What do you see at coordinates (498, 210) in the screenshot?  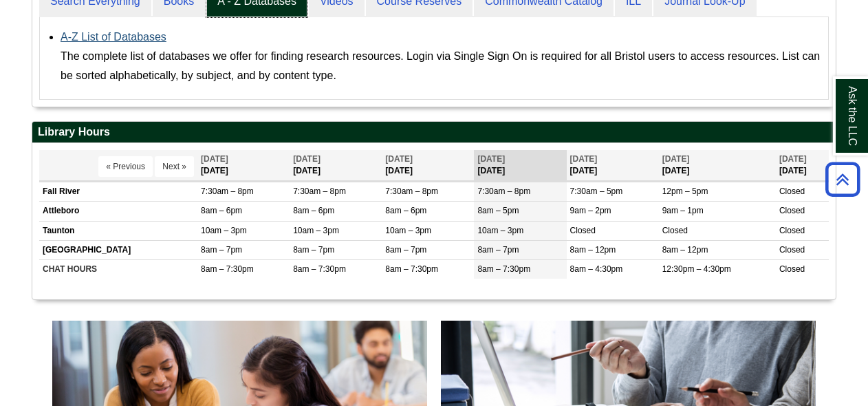 I see `span: 8am – 5pm` at bounding box center [498, 210].